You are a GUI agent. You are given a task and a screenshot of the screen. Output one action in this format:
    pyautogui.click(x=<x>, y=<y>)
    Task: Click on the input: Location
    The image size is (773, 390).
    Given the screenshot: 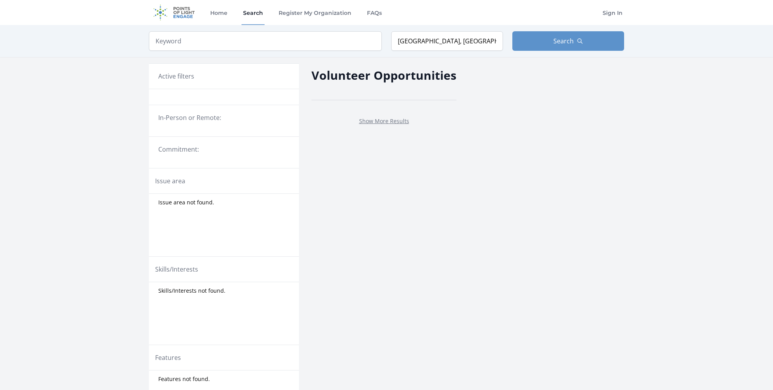 What is the action you would take?
    pyautogui.click(x=447, y=41)
    